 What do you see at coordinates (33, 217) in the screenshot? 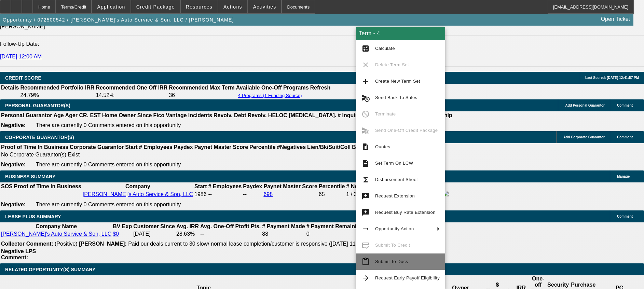
I see `span: LEASE PLUS SUMMARY` at bounding box center [33, 217].